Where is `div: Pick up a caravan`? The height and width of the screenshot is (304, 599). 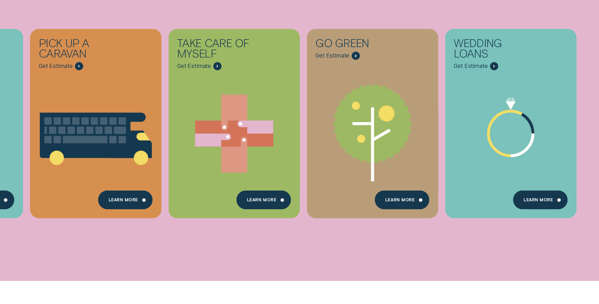
div: Pick up a caravan is located at coordinates (81, 50).